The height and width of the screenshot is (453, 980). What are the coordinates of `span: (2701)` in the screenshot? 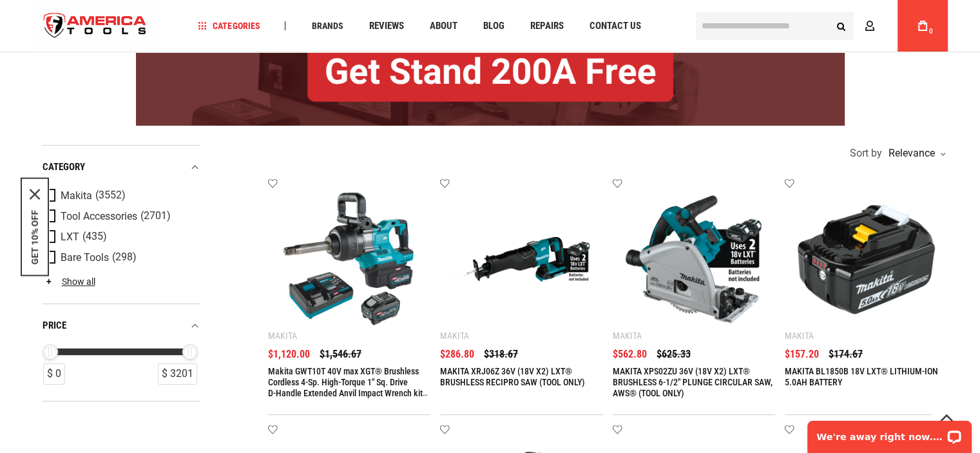 It's located at (155, 216).